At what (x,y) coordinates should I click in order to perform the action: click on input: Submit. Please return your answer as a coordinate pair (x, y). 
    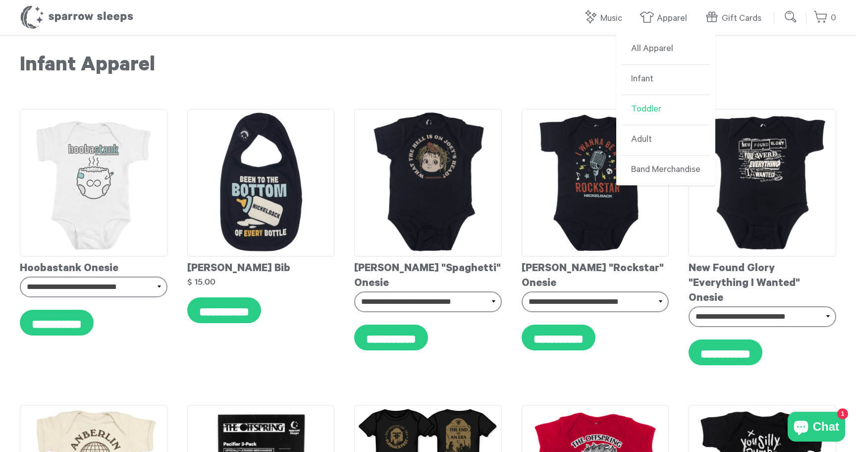
    Looking at the image, I should click on (791, 17).